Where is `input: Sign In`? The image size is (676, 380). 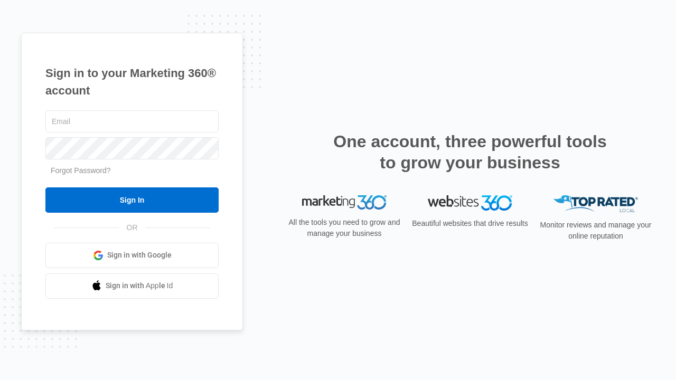 input: Sign In is located at coordinates (132, 200).